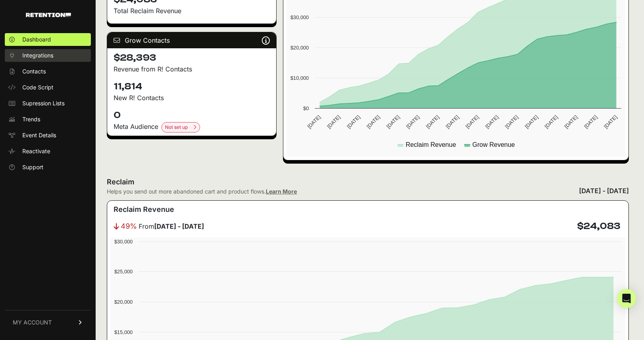 Image resolution: width=644 pixels, height=340 pixels. I want to click on text: $0, so click(306, 108).